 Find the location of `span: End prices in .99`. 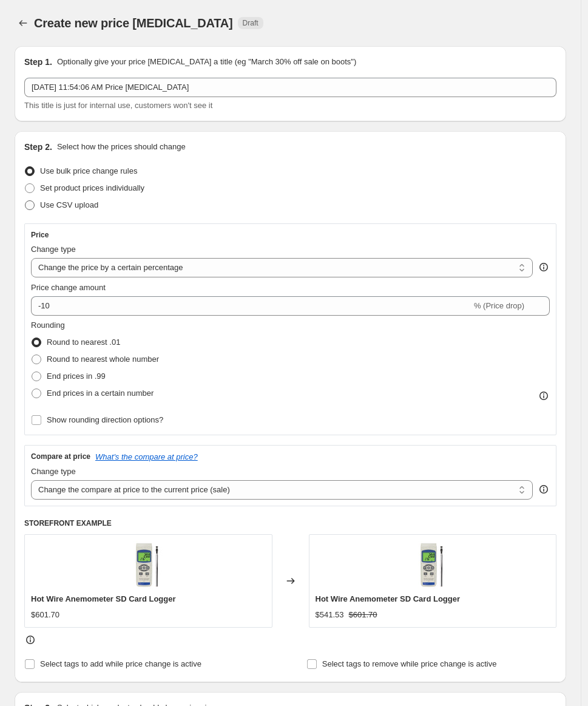

span: End prices in .99 is located at coordinates (76, 375).